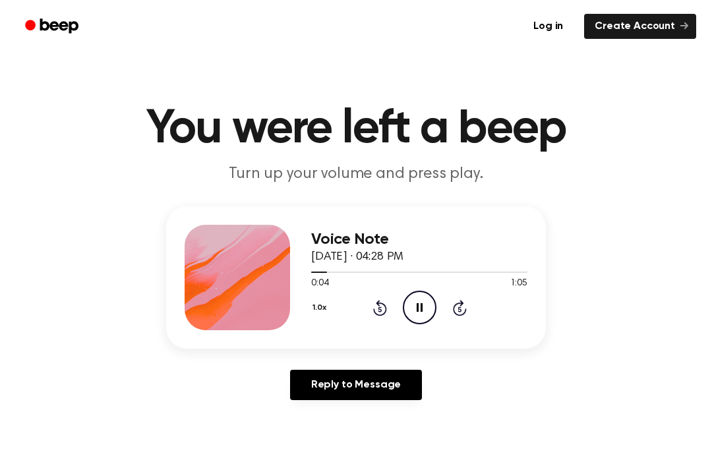 This screenshot has width=712, height=466. I want to click on h3: Voice Note, so click(419, 239).